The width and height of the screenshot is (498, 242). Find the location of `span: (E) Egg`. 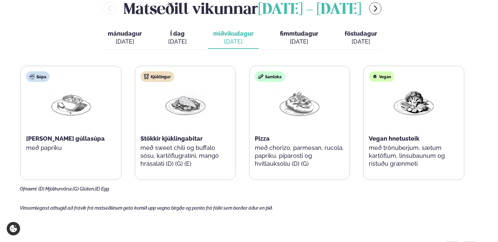

span: (E) Egg is located at coordinates (102, 189).